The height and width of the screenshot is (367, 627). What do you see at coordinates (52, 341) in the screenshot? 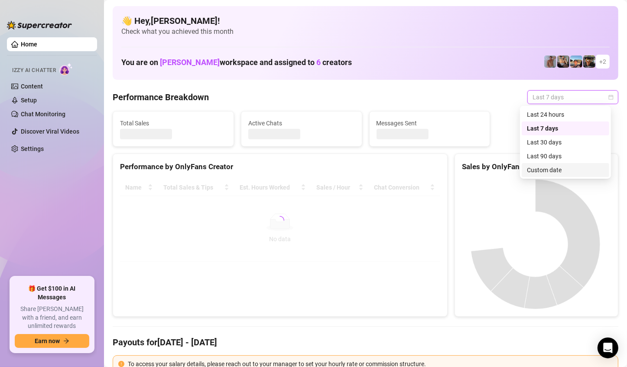
I see `button: Earn nowarrow-right` at bounding box center [52, 341].